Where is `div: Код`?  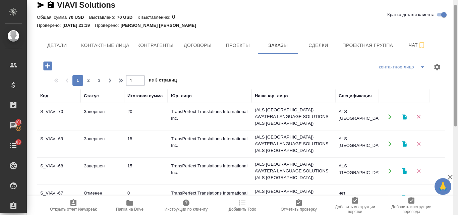 div: Код is located at coordinates (44, 96).